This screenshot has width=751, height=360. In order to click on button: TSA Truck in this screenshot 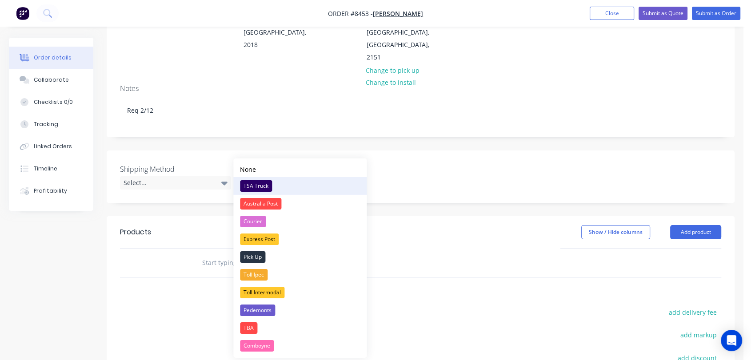, I will do `click(300, 186)`.